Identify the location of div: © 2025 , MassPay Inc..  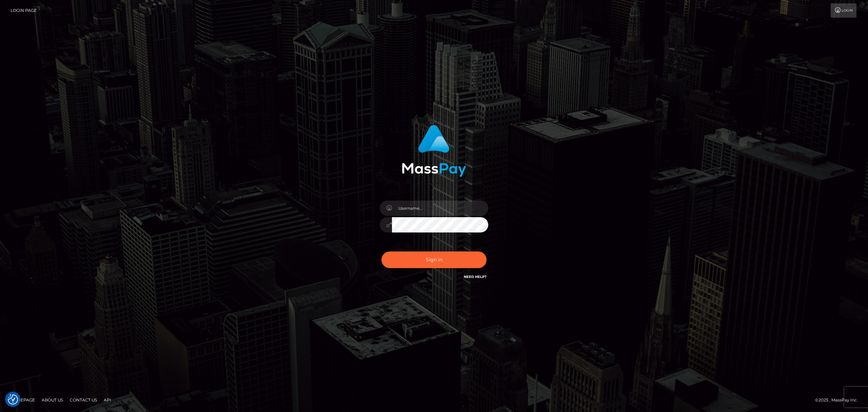
(839, 400).